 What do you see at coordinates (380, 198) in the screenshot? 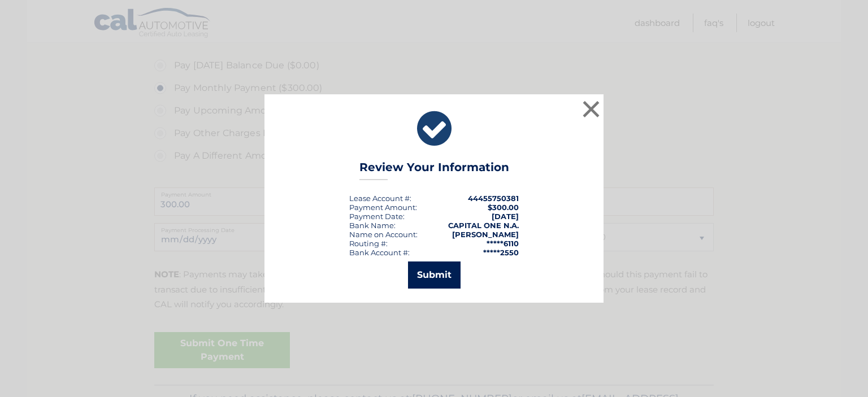
I see `div: Lease Account #:` at bounding box center [380, 198].